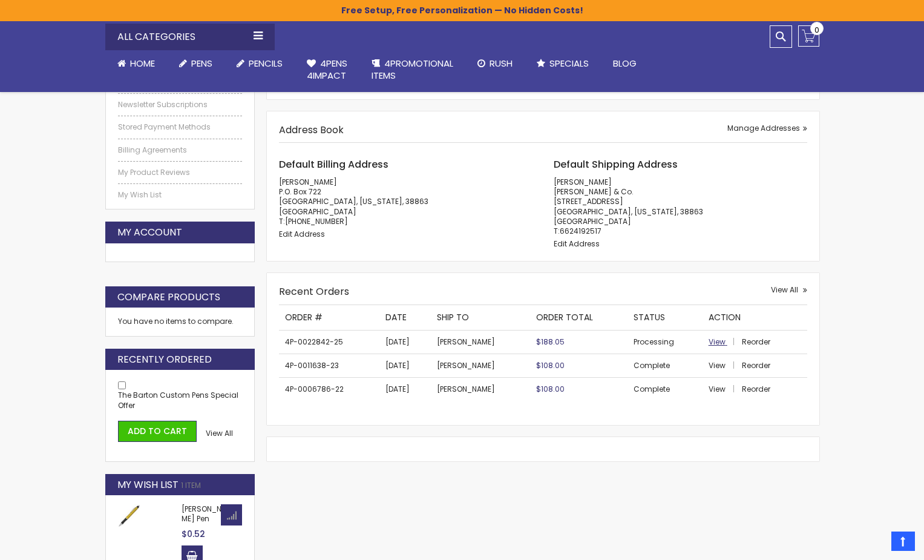  Describe the element at coordinates (129, 516) in the screenshot. I see `a: Barton-Gold` at that location.